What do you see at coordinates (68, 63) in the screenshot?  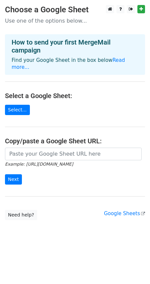 I see `a: Read more...` at bounding box center [68, 63].